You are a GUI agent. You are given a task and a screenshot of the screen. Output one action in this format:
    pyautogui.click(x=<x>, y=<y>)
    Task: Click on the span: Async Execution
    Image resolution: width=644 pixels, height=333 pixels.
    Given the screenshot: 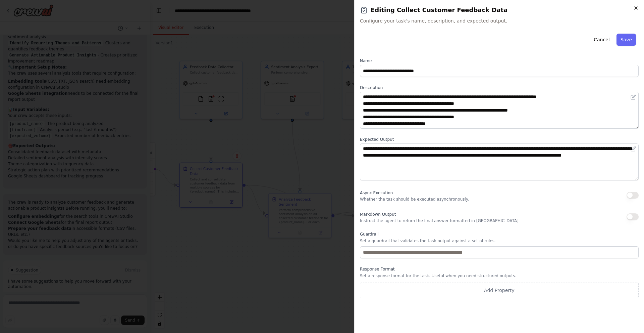 What is the action you would take?
    pyautogui.click(x=376, y=193)
    